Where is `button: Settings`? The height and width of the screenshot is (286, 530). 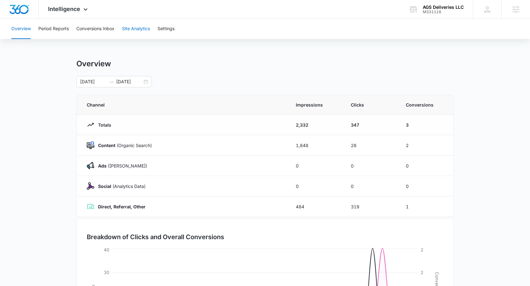
button: Settings is located at coordinates (166, 29).